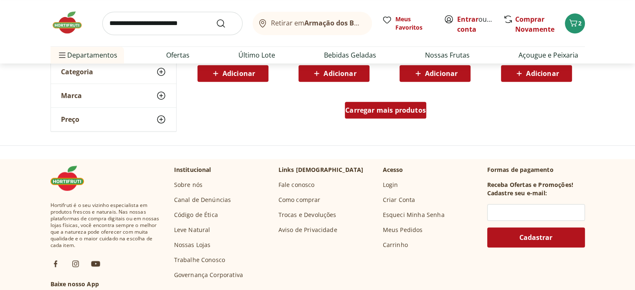  Describe the element at coordinates (55, 264) in the screenshot. I see `img: fb` at that location.